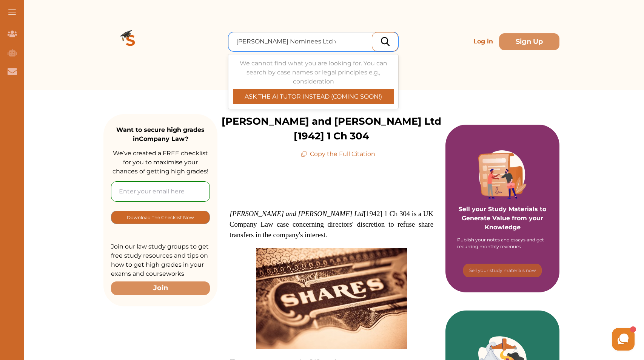  I want to click on button: Sign Up, so click(529, 41).